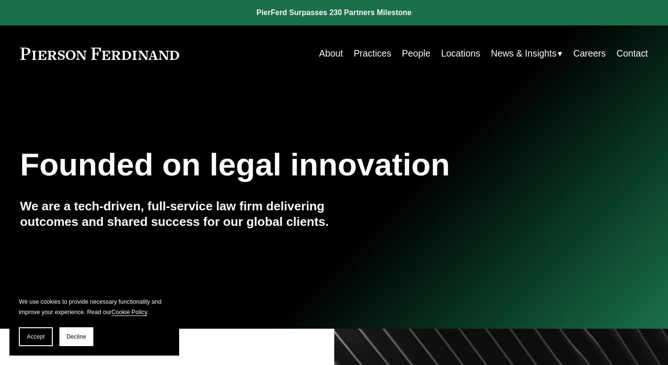 This screenshot has height=365, width=668. What do you see at coordinates (416, 53) in the screenshot?
I see `a: People` at bounding box center [416, 53].